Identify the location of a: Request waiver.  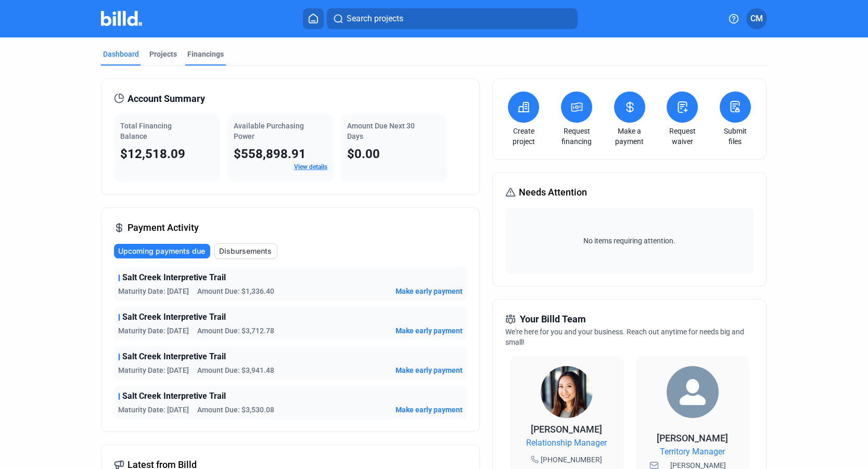
(682, 137).